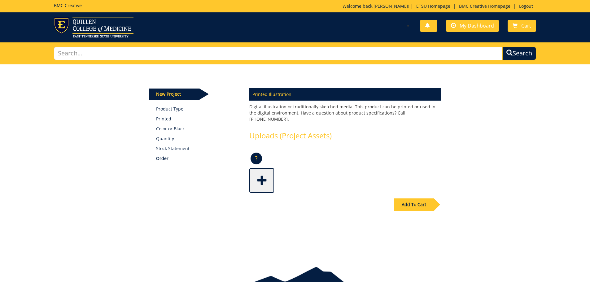 This screenshot has height=282, width=590. What do you see at coordinates (198, 119) in the screenshot?
I see `p: Printed` at bounding box center [198, 119].